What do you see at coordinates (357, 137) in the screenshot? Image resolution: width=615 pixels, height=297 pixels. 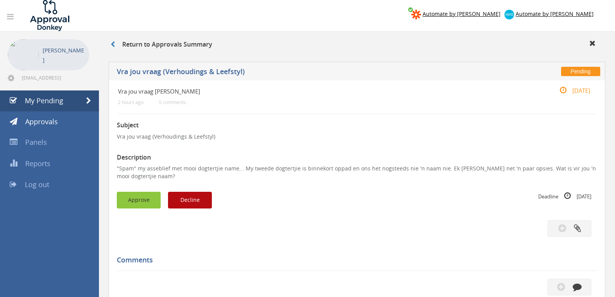 I see `p: Vra jou vraag (Verhoudings & Leefstyl)` at bounding box center [357, 137].